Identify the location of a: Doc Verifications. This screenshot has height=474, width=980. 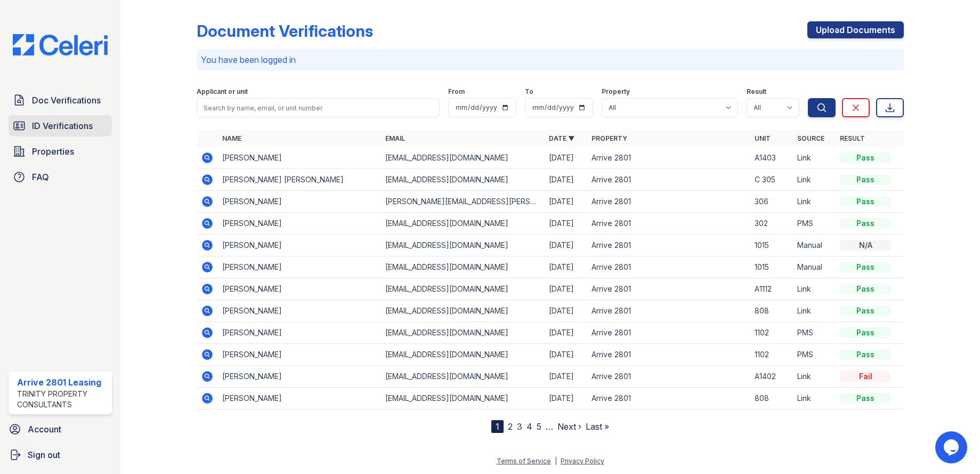
(60, 100).